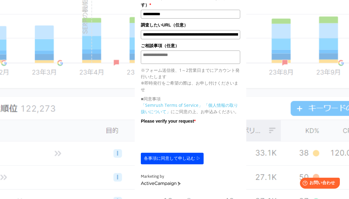 This screenshot has height=199, width=349. I want to click on label: 調査したいURL（任意）, so click(190, 25).